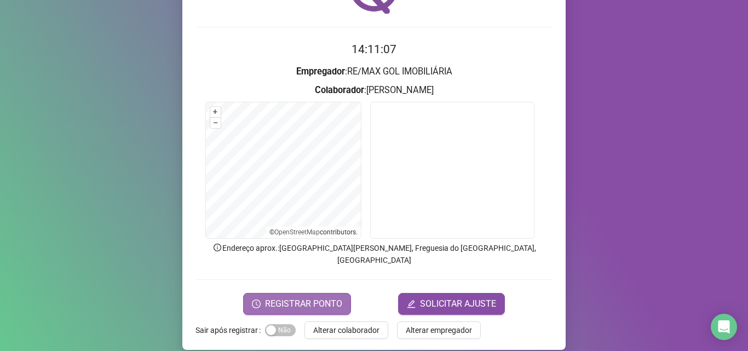 This screenshot has height=351, width=748. I want to click on span: SOLICITAR AJUSTE, so click(458, 304).